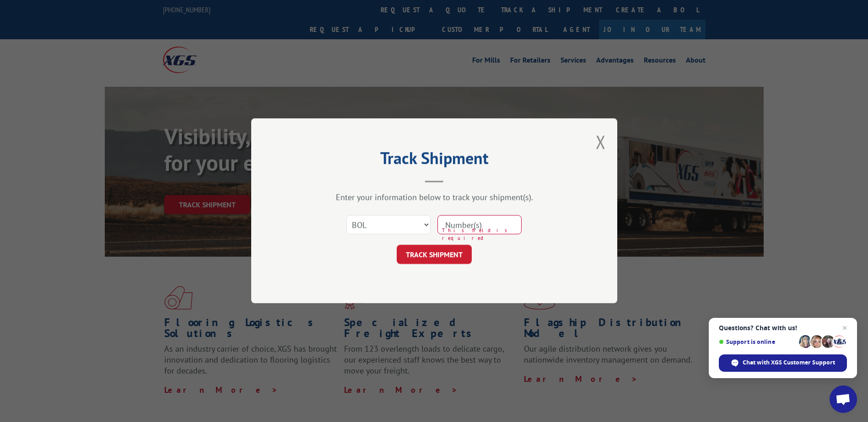  What do you see at coordinates (844, 328) in the screenshot?
I see `span: Close chat` at bounding box center [844, 328].